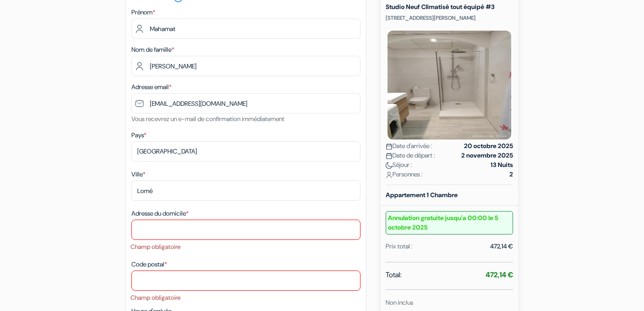  Describe the element at coordinates (143, 12) in the screenshot. I see `label: Prénom` at that location.